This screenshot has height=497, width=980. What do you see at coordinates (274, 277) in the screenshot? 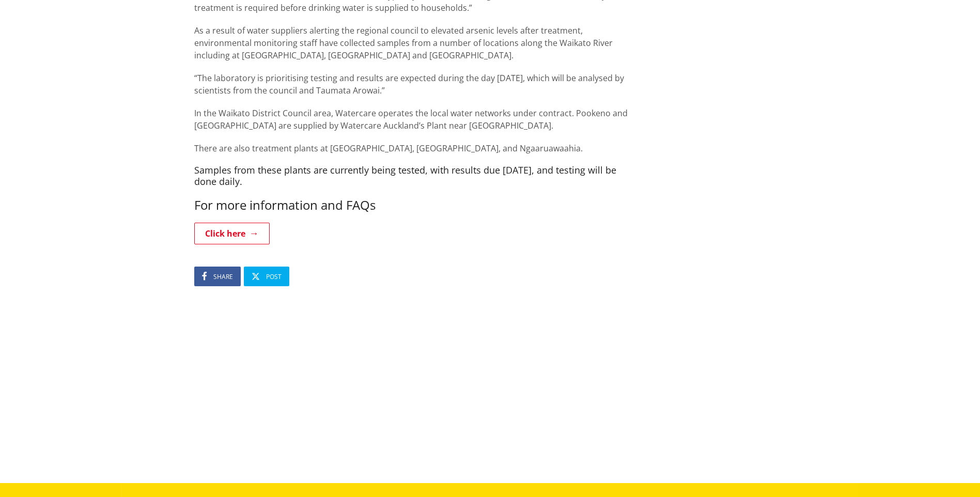
I see `span: Post` at bounding box center [274, 277].